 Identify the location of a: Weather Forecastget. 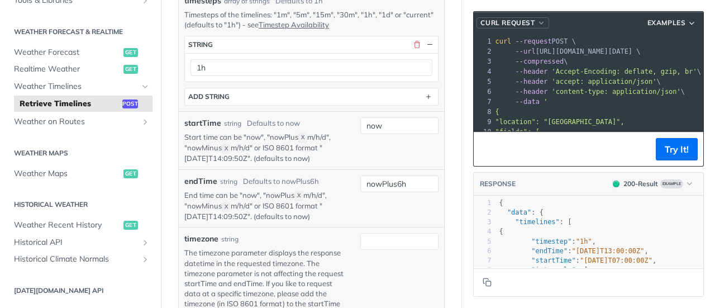
(80, 53).